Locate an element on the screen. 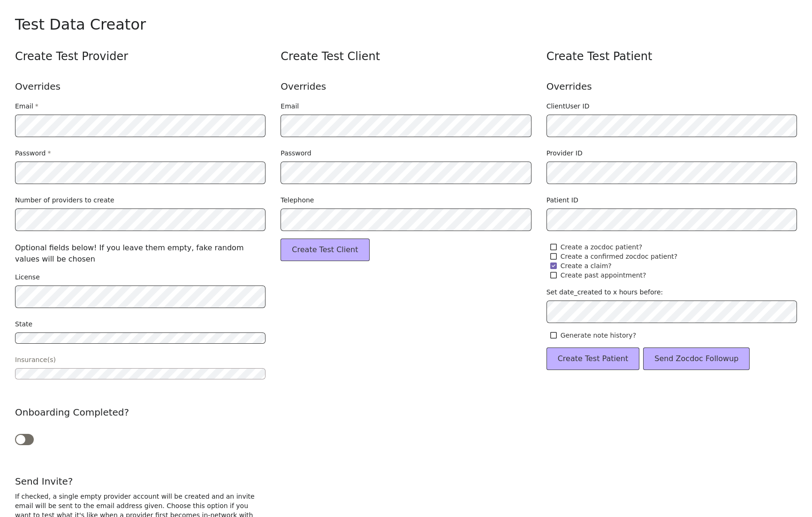  label: Insurance(s) is located at coordinates (35, 359).